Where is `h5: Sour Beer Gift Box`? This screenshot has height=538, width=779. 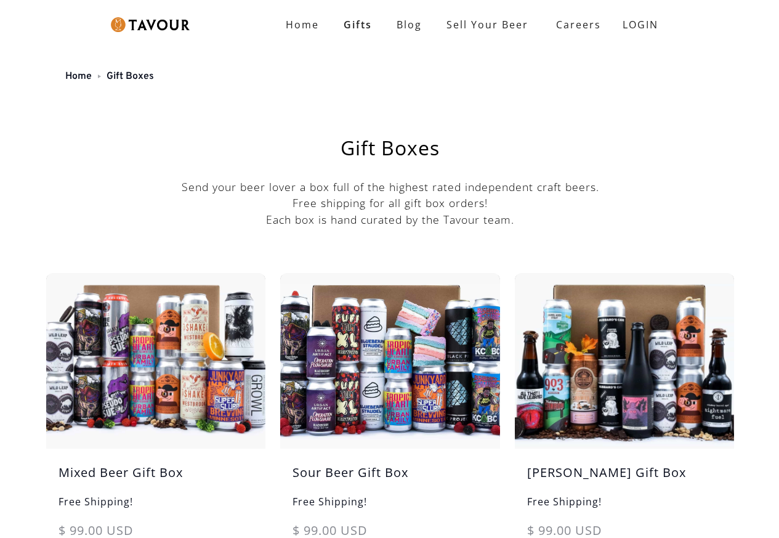 h5: Sour Beer Gift Box is located at coordinates (390, 479).